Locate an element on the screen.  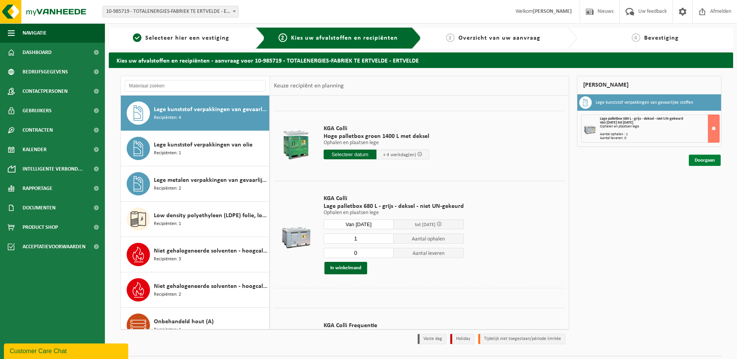
h3: Lege kunststof verpakkingen van gevaarlijke stoffen is located at coordinates (644, 103).